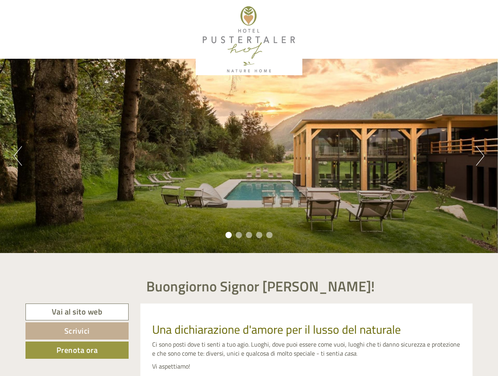  Describe the element at coordinates (350, 353) in the screenshot. I see `em: casa` at that location.